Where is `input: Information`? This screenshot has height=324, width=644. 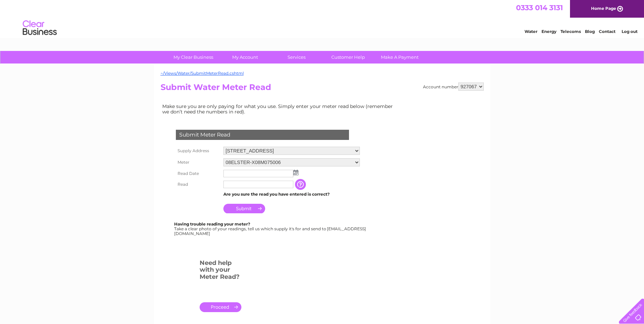
input: Information is located at coordinates (301, 185).